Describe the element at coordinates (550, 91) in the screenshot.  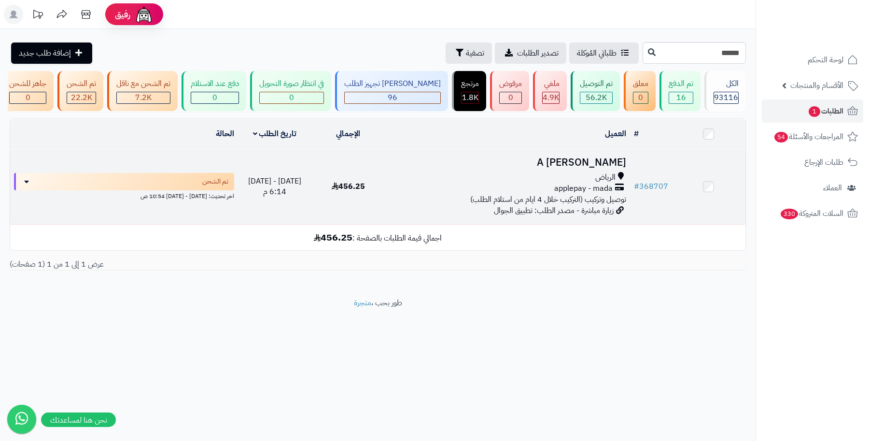
I see `a: ملغي 4.9K` at that location.